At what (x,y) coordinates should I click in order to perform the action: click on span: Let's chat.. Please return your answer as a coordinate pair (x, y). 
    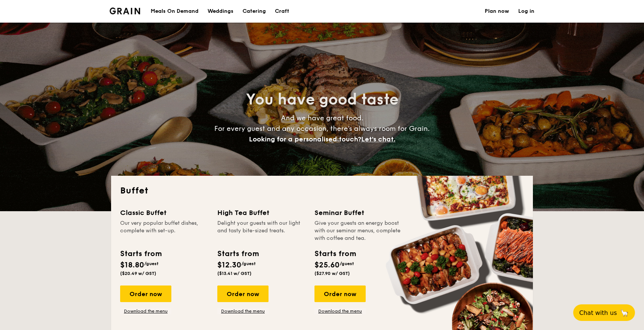
    Looking at the image, I should click on (378, 139).